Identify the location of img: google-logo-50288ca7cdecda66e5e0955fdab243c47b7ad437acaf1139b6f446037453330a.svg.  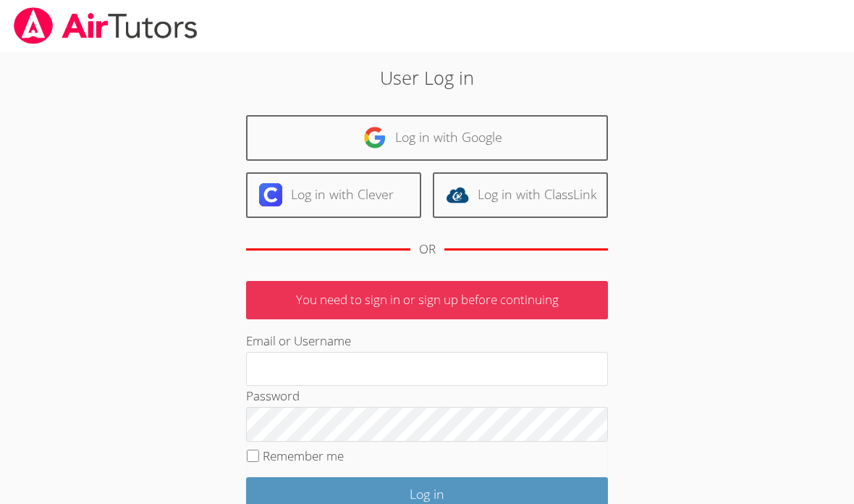
(375, 137).